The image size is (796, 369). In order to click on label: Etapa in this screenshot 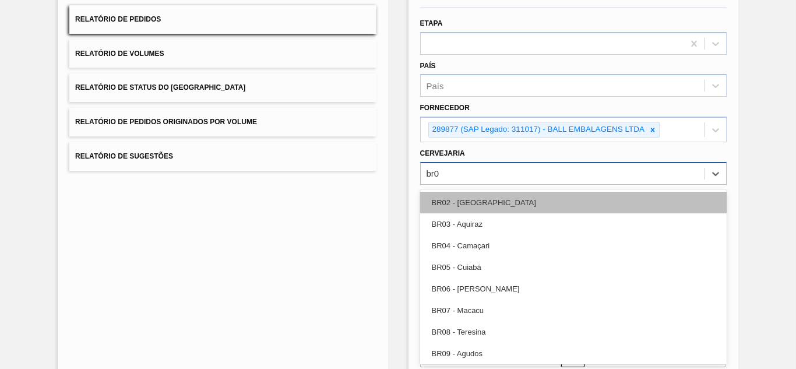, I will do `click(431, 23)`.